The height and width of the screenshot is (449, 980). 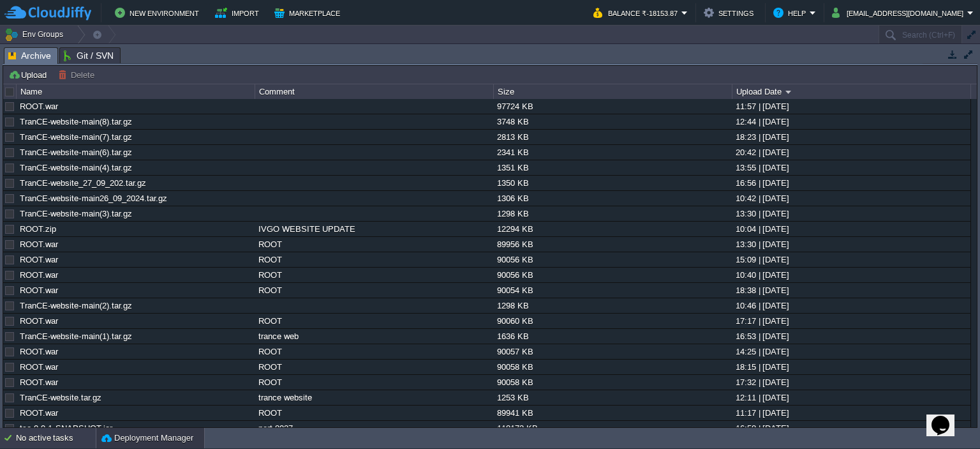 I want to click on div: trance website, so click(x=374, y=397).